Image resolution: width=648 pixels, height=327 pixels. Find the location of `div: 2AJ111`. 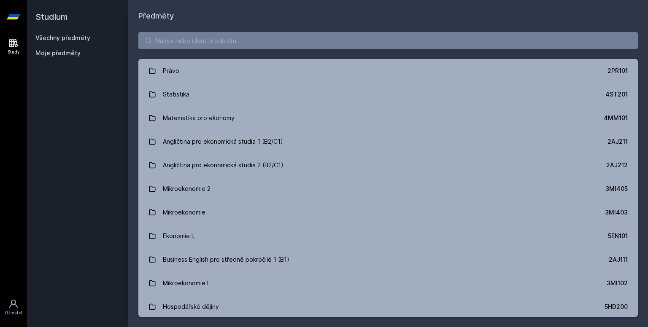

div: 2AJ111 is located at coordinates (618, 260).